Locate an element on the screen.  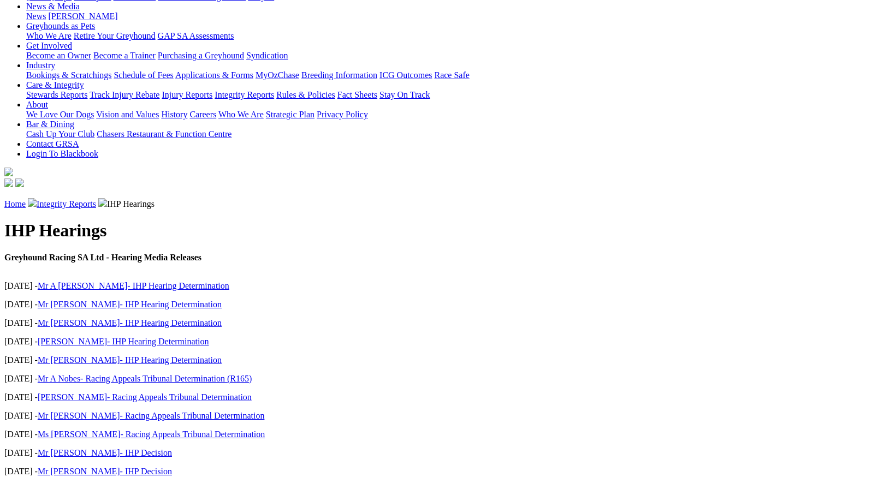
a: Chasers Restaurant & Function Centre is located at coordinates (164, 134).